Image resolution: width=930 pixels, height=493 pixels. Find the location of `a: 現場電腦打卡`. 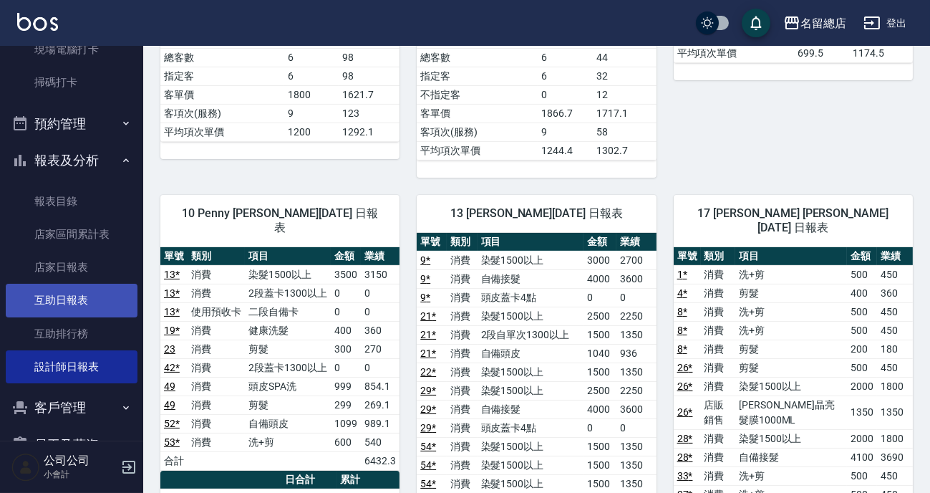

a: 現場電腦打卡 is located at coordinates (72, 49).